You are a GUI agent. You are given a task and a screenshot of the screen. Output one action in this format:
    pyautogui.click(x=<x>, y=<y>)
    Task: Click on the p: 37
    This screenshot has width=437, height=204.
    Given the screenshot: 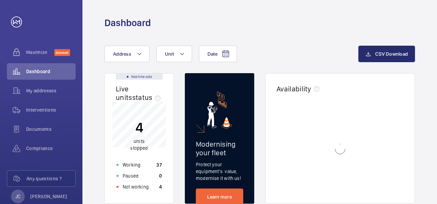 What is the action you would take?
    pyautogui.click(x=159, y=165)
    